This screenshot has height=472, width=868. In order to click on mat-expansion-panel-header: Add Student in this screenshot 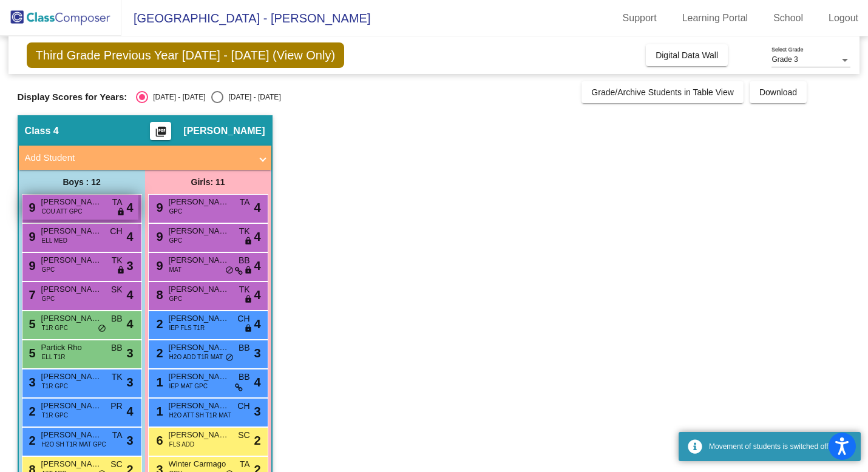, I will do `click(145, 158)`.